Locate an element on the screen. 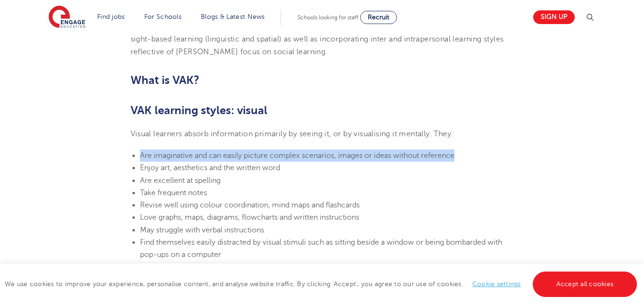  span: Are excellent at spelling is located at coordinates (180, 181).